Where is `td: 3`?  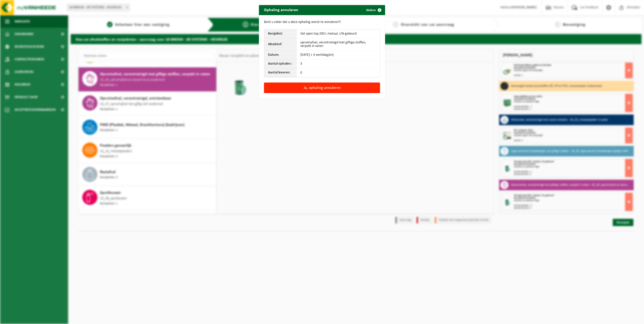
td: 3 is located at coordinates (338, 64).